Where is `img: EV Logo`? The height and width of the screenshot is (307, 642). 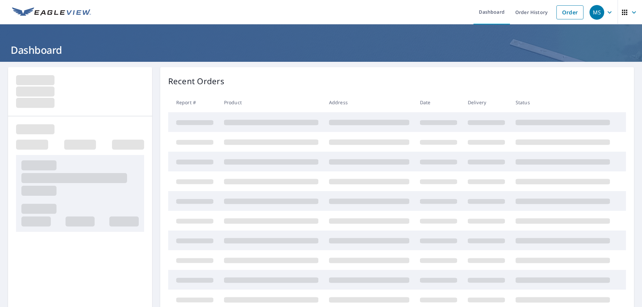 img: EV Logo is located at coordinates (51, 12).